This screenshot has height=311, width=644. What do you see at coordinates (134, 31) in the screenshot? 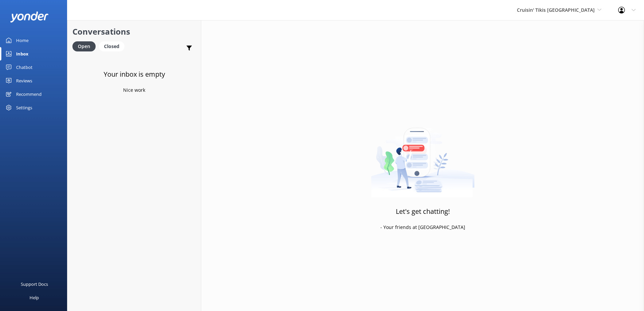
I see `h2: Conversations` at bounding box center [134, 31].